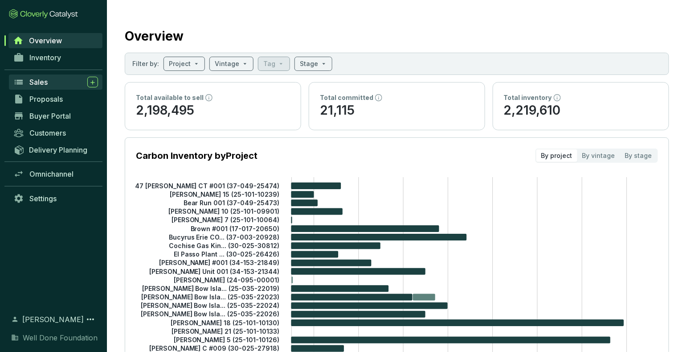 Image resolution: width=687 pixels, height=352 pixels. What do you see at coordinates (38, 82) in the screenshot?
I see `span: Sales` at bounding box center [38, 82].